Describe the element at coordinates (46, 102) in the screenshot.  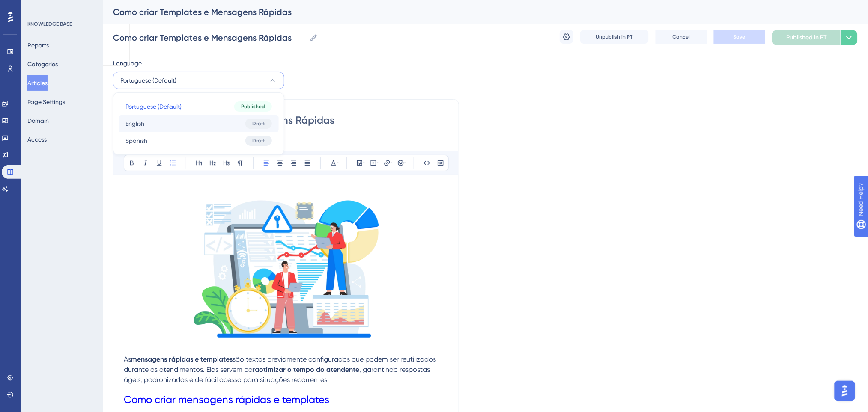
I see `button: Page Settings` at that location.